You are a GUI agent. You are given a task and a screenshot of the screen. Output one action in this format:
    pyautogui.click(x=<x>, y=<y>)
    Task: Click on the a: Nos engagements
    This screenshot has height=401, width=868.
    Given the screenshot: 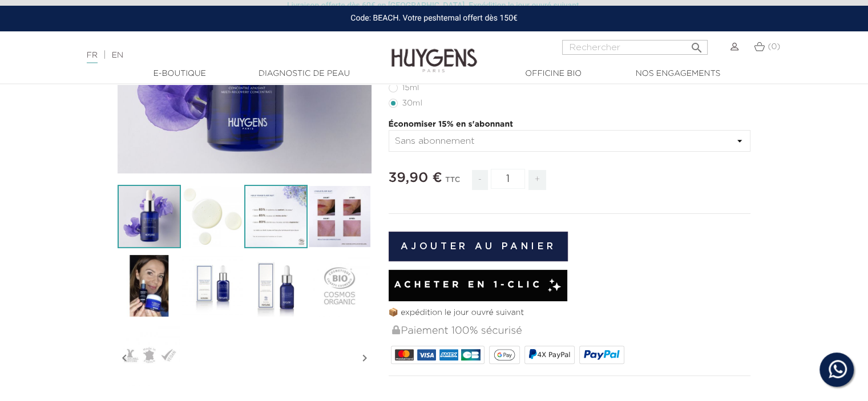 What is the action you would take?
    pyautogui.click(x=678, y=74)
    